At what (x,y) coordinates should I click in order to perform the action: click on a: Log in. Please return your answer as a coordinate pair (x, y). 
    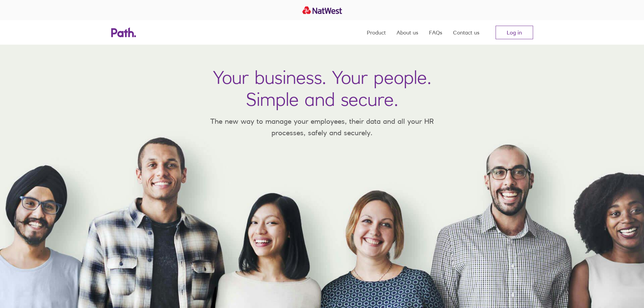
    Looking at the image, I should click on (514, 32).